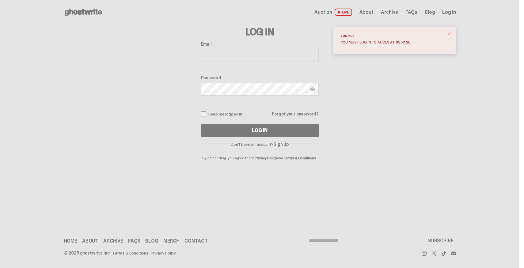 Image resolution: width=524 pixels, height=268 pixels. I want to click on a: Contact, so click(196, 241).